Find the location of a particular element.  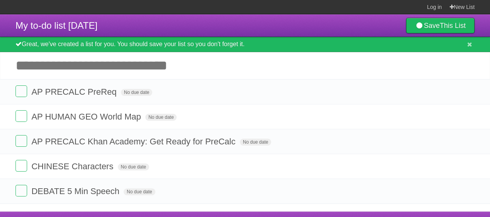

a: SaveThis List is located at coordinates (440, 26).